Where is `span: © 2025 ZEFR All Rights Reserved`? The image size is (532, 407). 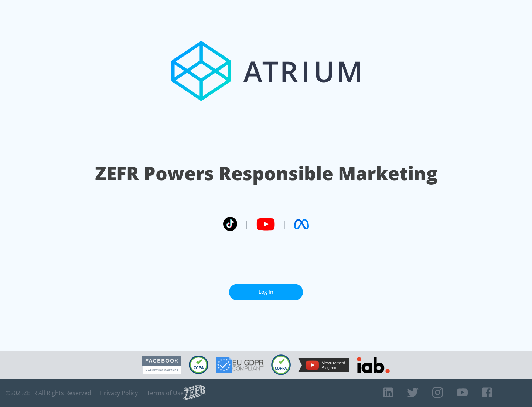 span: © 2025 ZEFR All Rights Reserved is located at coordinates (48, 393).